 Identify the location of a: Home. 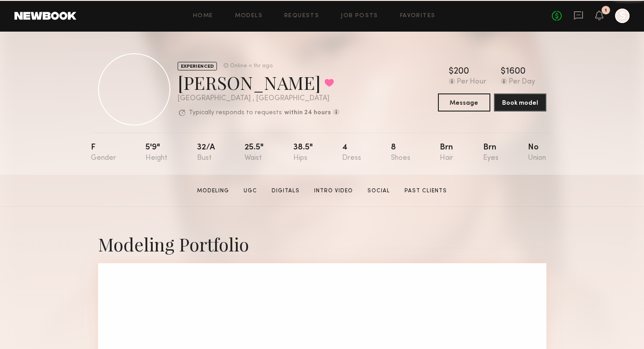
(203, 16).